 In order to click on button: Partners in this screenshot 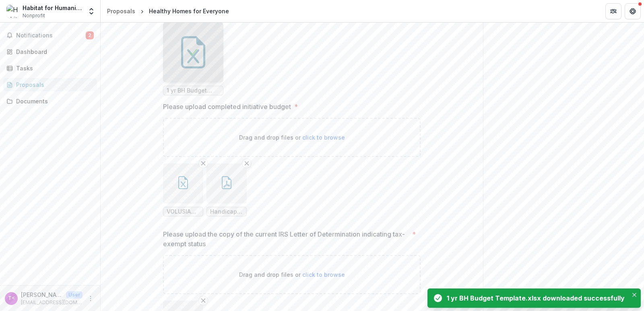, I will do `click(613, 11)`.